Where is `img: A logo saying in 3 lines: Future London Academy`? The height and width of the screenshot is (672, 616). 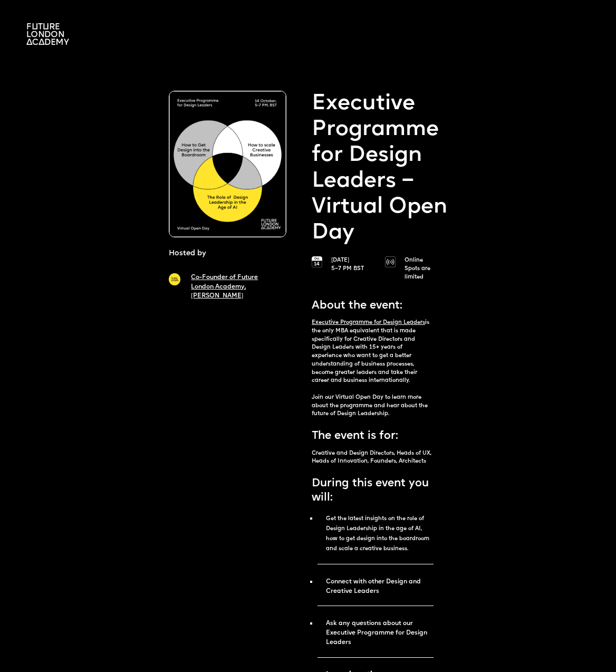
img: A logo saying in 3 lines: Future London Academy is located at coordinates (48, 34).